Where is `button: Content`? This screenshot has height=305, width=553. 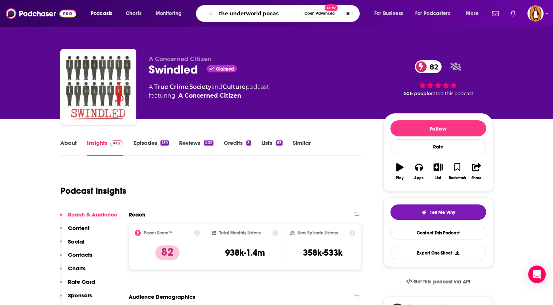
button: Content is located at coordinates (75, 231).